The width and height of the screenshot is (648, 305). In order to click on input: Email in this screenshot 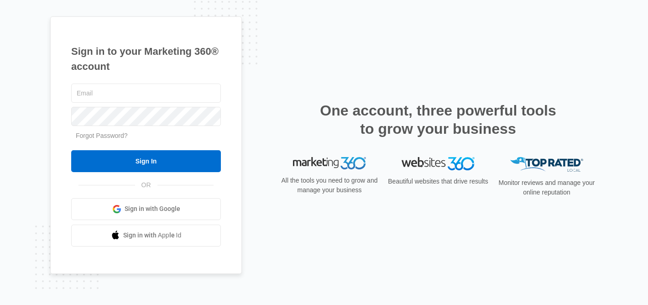, I will do `click(146, 93)`.